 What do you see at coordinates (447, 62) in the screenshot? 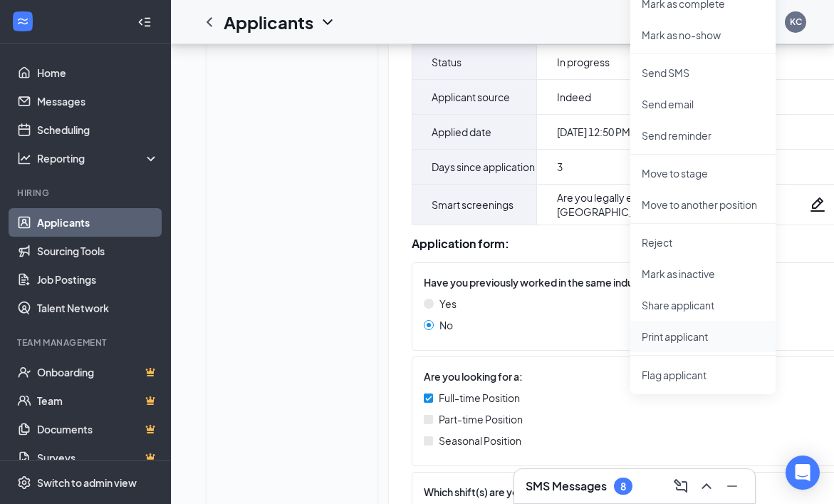
I see `span: Status` at bounding box center [447, 62].